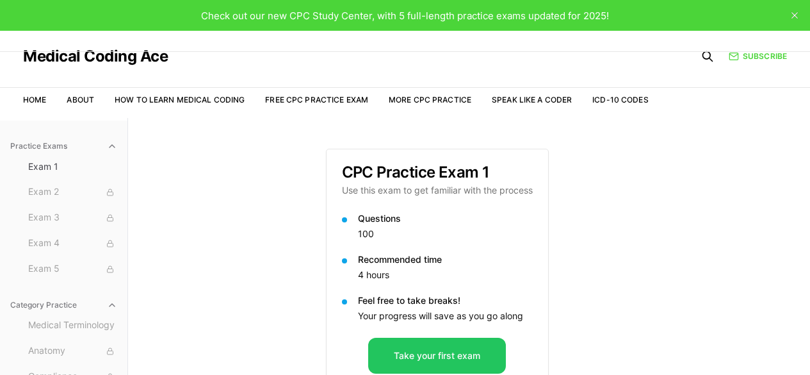 This screenshot has width=810, height=375. What do you see at coordinates (72, 243) in the screenshot?
I see `span: Exam 4` at bounding box center [72, 243].